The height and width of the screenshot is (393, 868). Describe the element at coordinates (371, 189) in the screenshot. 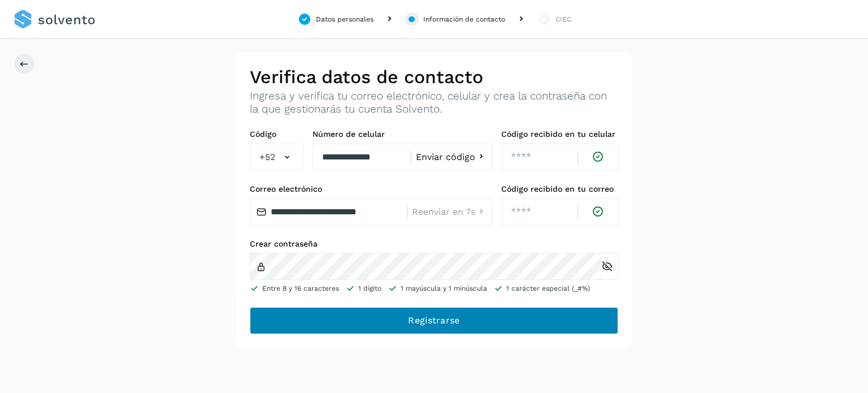

I see `label: Correo electrónico` at that location.